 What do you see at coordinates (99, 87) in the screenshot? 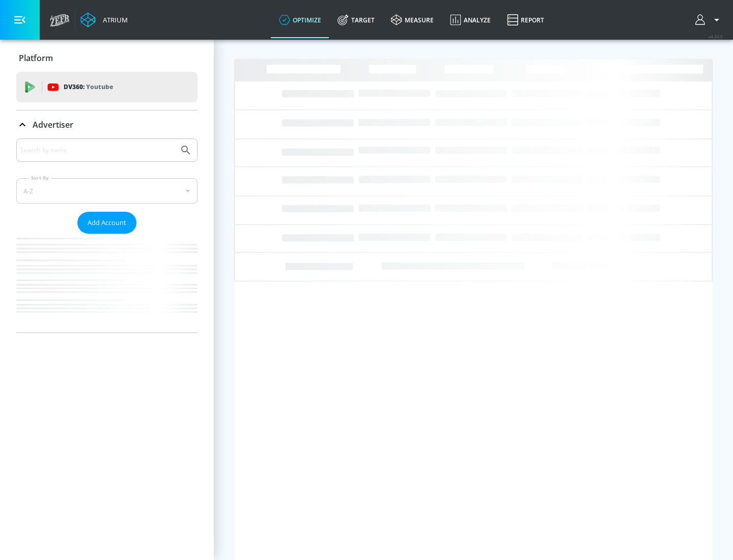
I see `p: Youtube` at bounding box center [99, 87].